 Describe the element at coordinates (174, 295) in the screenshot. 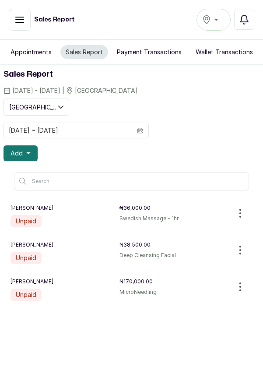

I see `p: MicroNeedling` at that location.